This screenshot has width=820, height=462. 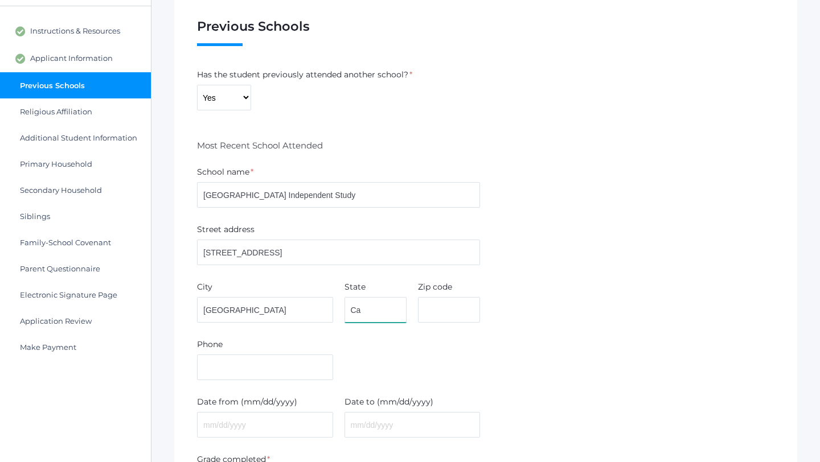 I want to click on span: Additional Student Information, so click(x=79, y=138).